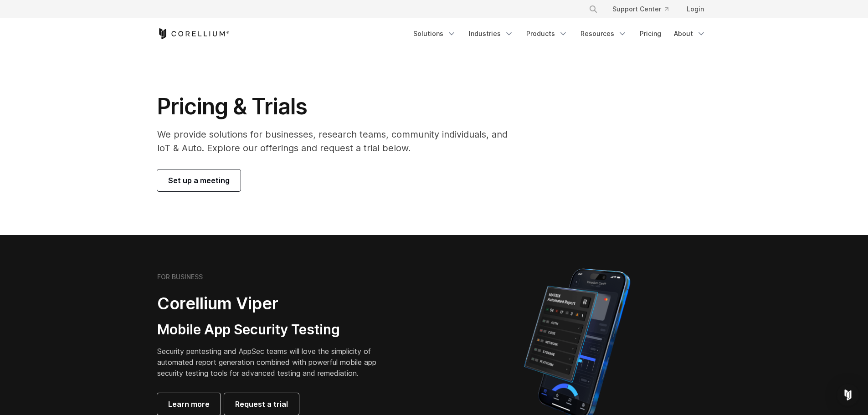 Image resolution: width=868 pixels, height=415 pixels. Describe the element at coordinates (274, 303) in the screenshot. I see `h2: Corellium Viper` at that location.